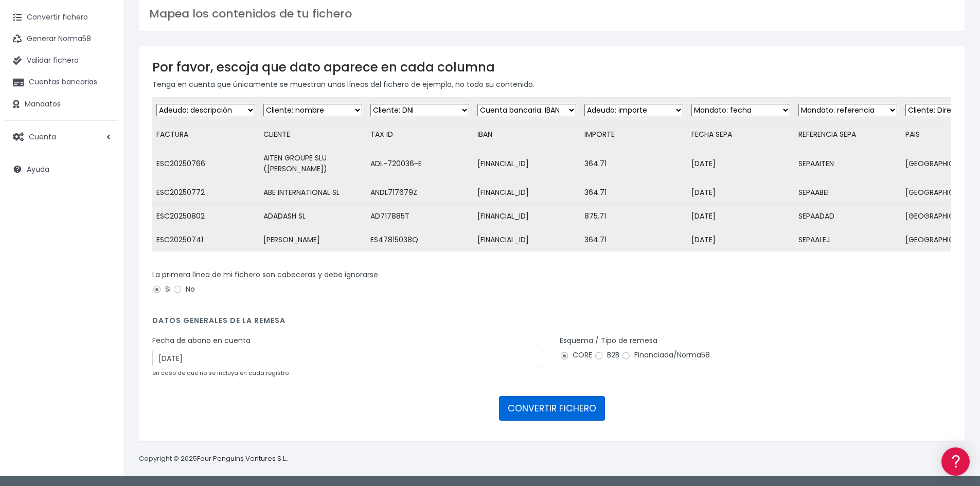  I want to click on td: 875.71, so click(634, 216).